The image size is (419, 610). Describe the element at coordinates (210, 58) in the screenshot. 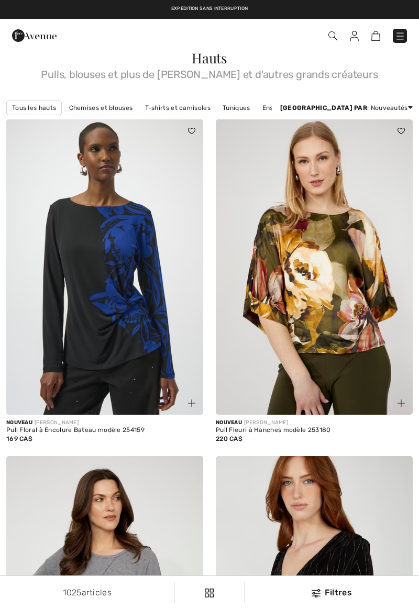

I see `span: Hauts` at that location.